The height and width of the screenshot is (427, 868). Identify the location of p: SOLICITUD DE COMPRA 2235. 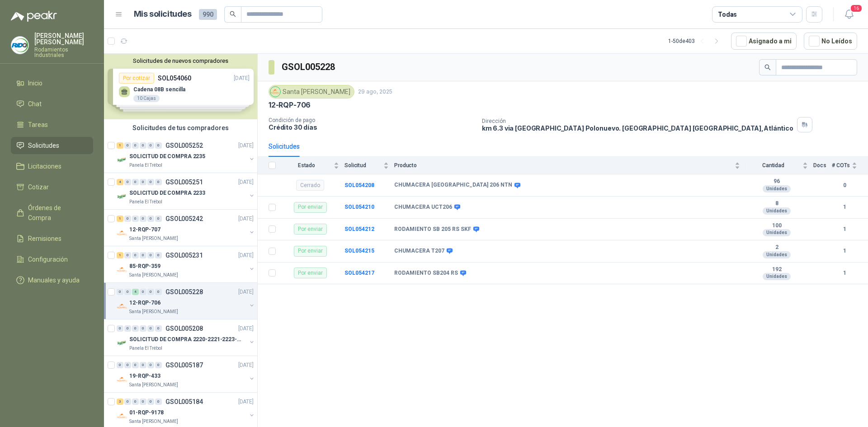
(167, 156).